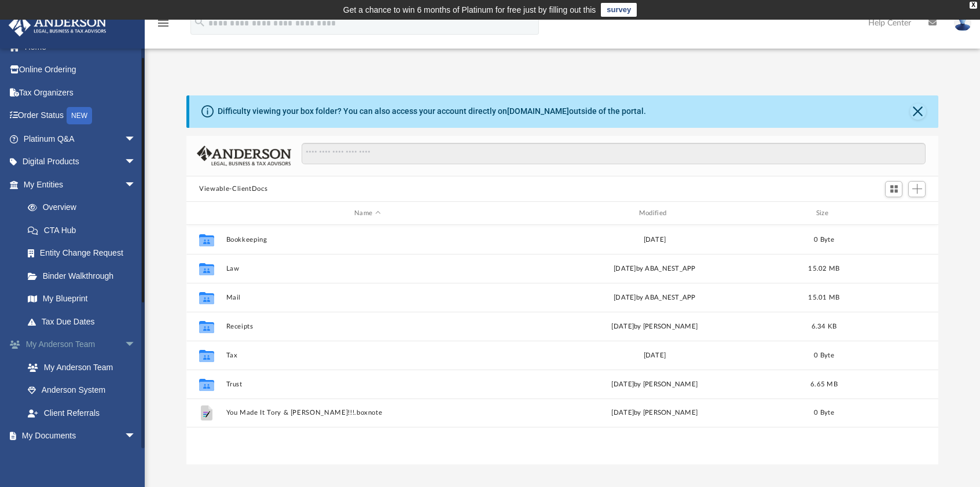 This screenshot has height=487, width=980. Describe the element at coordinates (85, 322) in the screenshot. I see `a: Tax Due Dates` at that location.